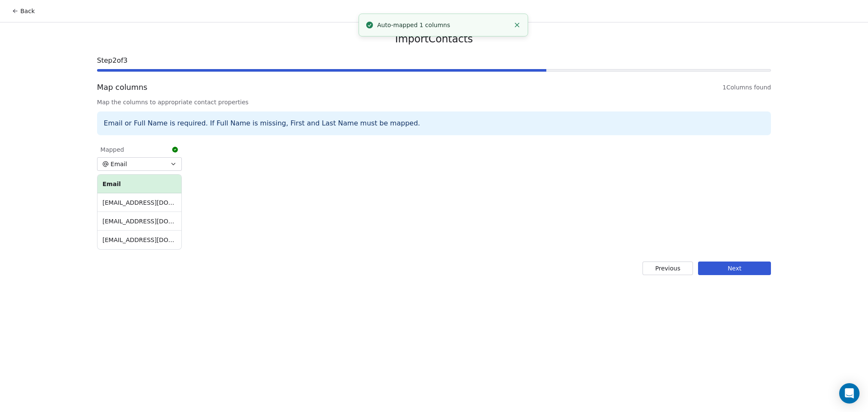 The height and width of the screenshot is (412, 868). What do you see at coordinates (747, 87) in the screenshot?
I see `span: 1 Columns found` at bounding box center [747, 87].